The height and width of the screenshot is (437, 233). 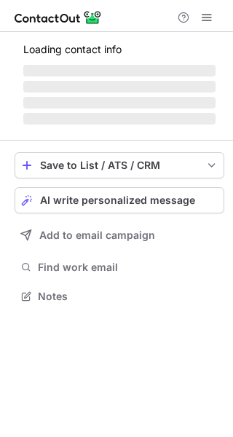 I want to click on p: Loading contact info, so click(x=119, y=49).